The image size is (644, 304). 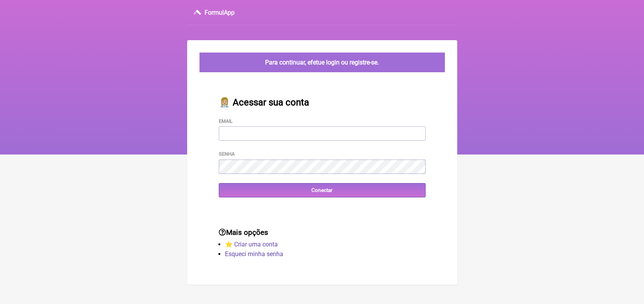 I want to click on div: Para continuar, efetue login ou registre-se., so click(x=322, y=62).